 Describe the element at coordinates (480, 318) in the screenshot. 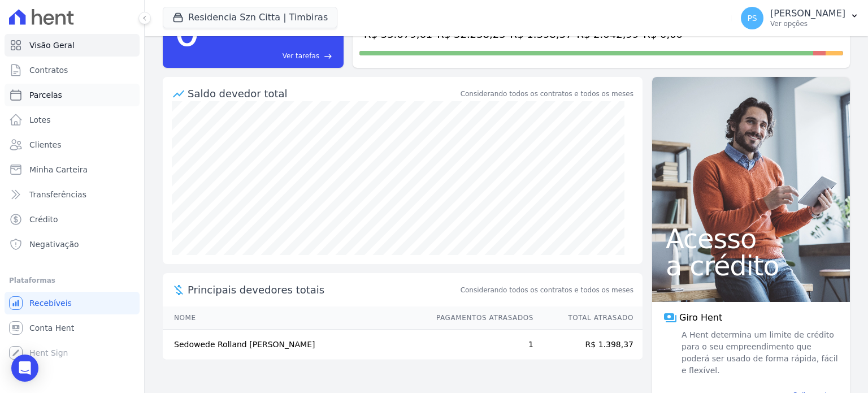

I see `th: Pagamentos Atrasados` at that location.